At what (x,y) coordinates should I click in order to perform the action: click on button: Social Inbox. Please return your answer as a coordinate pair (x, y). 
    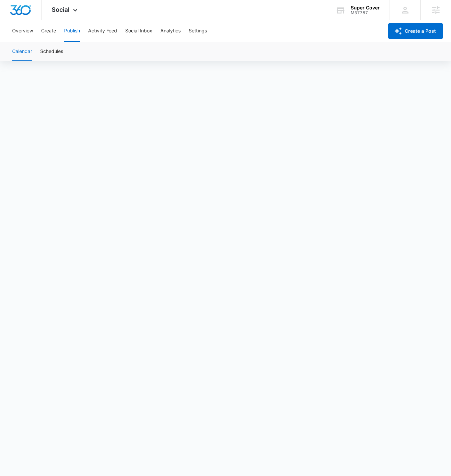
    Looking at the image, I should click on (139, 31).